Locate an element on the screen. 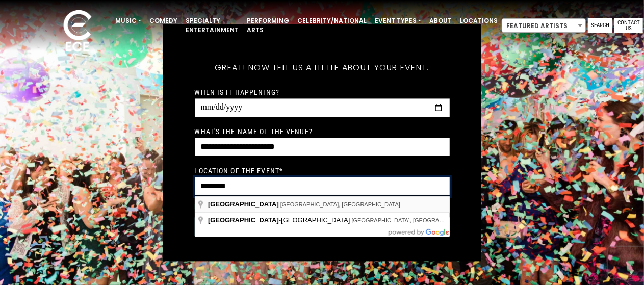 Image resolution: width=644 pixels, height=285 pixels. a: Specialty Entertainment is located at coordinates (212, 26).